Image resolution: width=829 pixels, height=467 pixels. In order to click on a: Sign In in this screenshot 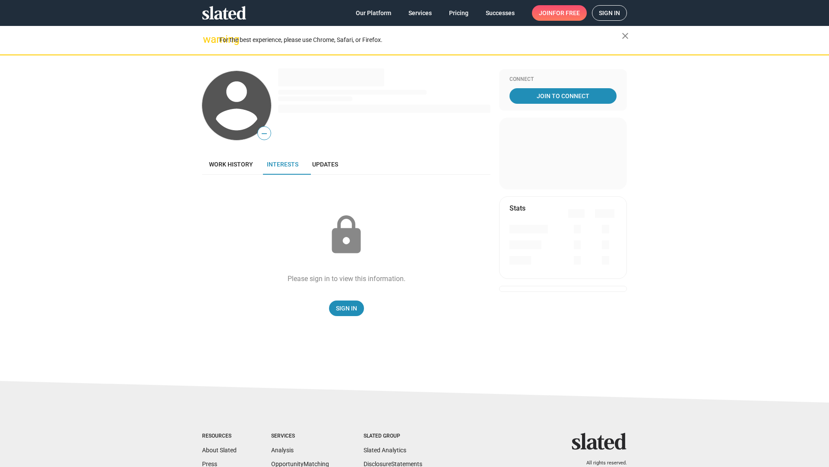, I will do `click(346, 308)`.